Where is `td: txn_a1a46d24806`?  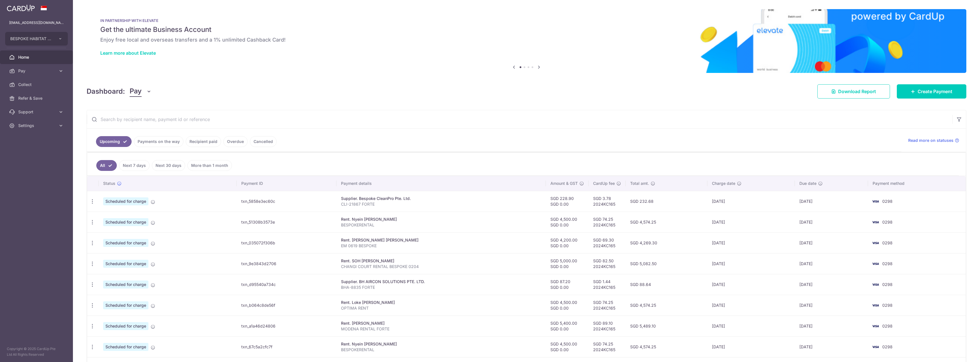
td: txn_a1a46d24806 is located at coordinates (287, 326).